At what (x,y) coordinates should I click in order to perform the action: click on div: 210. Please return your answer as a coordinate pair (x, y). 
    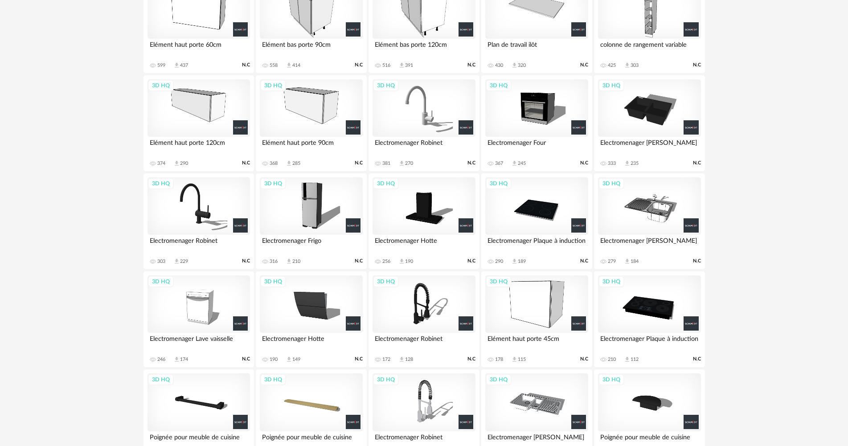
    Looking at the image, I should click on (296, 262).